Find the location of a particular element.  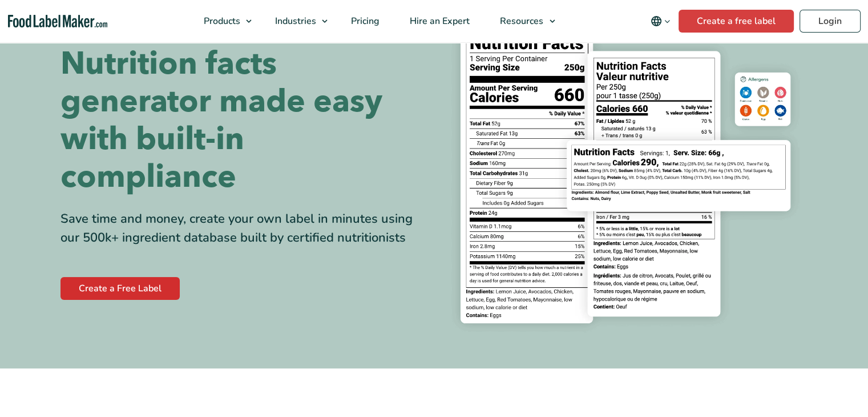

a: Login is located at coordinates (830, 21).